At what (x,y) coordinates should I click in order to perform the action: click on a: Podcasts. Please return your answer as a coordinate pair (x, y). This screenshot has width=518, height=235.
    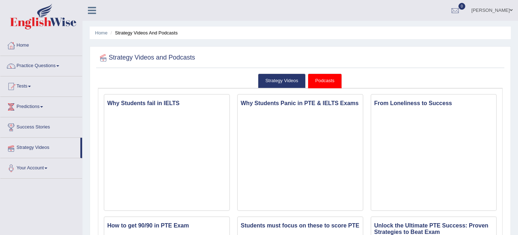
    Looking at the image, I should click on (325, 81).